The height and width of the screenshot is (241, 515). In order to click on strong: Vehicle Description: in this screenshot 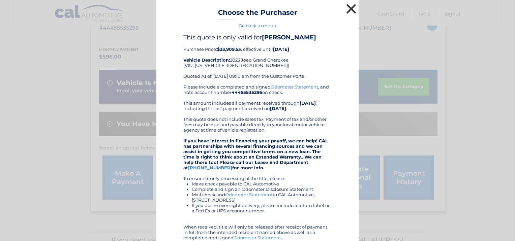, I will do `click(207, 60)`.